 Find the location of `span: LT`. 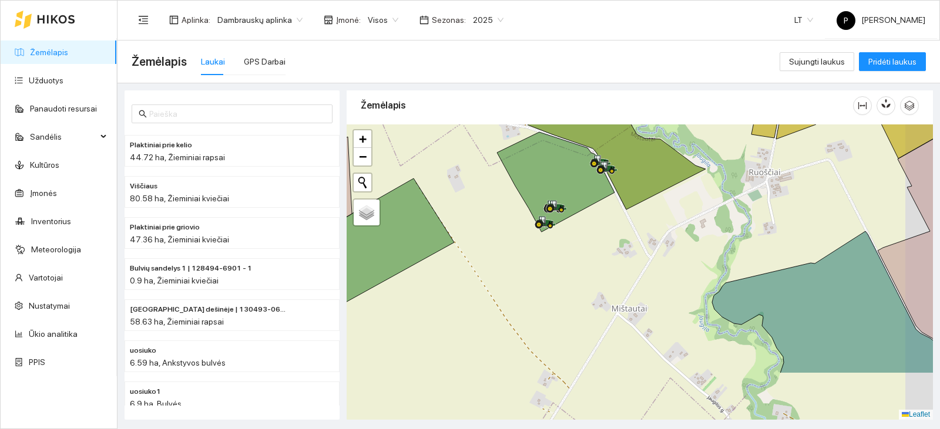

span: LT is located at coordinates (803, 20).